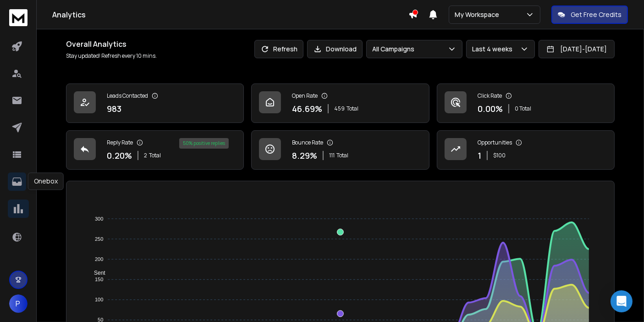 This screenshot has height=322, width=644. What do you see at coordinates (99, 280) in the screenshot?
I see `tspan: 150` at bounding box center [99, 280].